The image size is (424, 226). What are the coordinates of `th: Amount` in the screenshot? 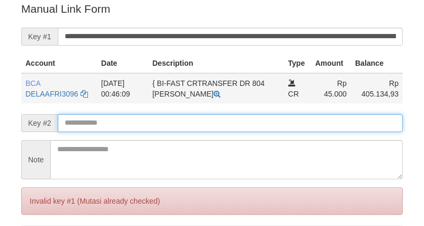 It's located at (330, 63).